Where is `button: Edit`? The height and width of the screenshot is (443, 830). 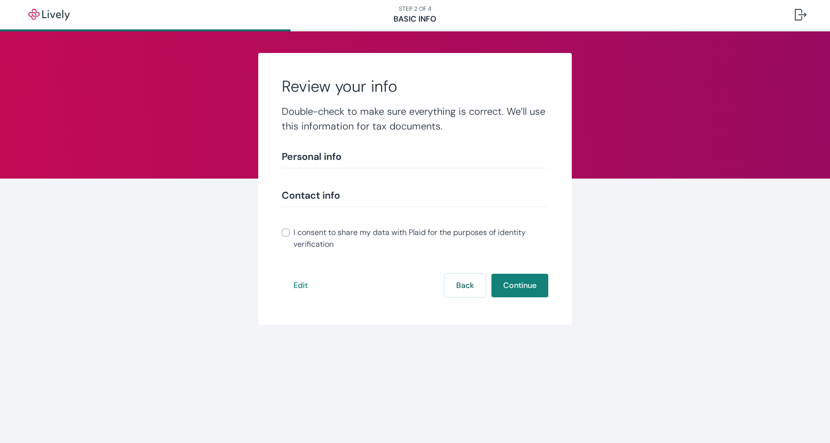 button: Edit is located at coordinates (300, 285).